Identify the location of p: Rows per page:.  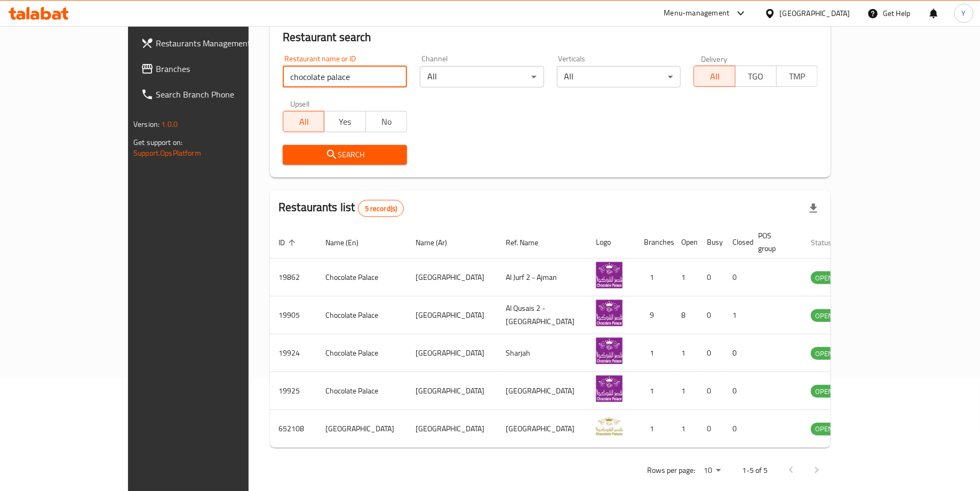
(671, 471).